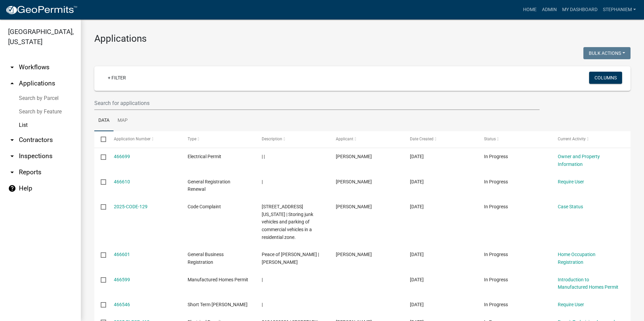 This screenshot has height=321, width=644. I want to click on i: arrow_drop_up, so click(12, 83).